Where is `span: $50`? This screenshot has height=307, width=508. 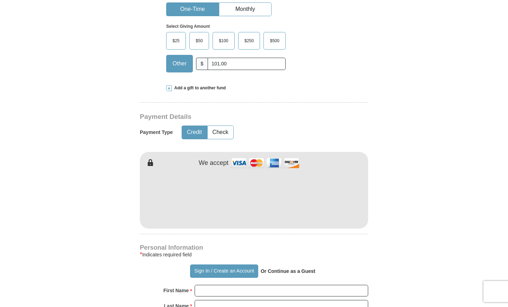
span: $50 is located at coordinates (199, 41).